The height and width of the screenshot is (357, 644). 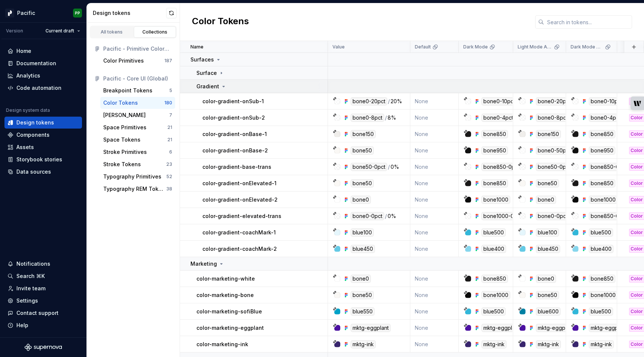 I want to click on button: Typography Primitives52, so click(x=138, y=176).